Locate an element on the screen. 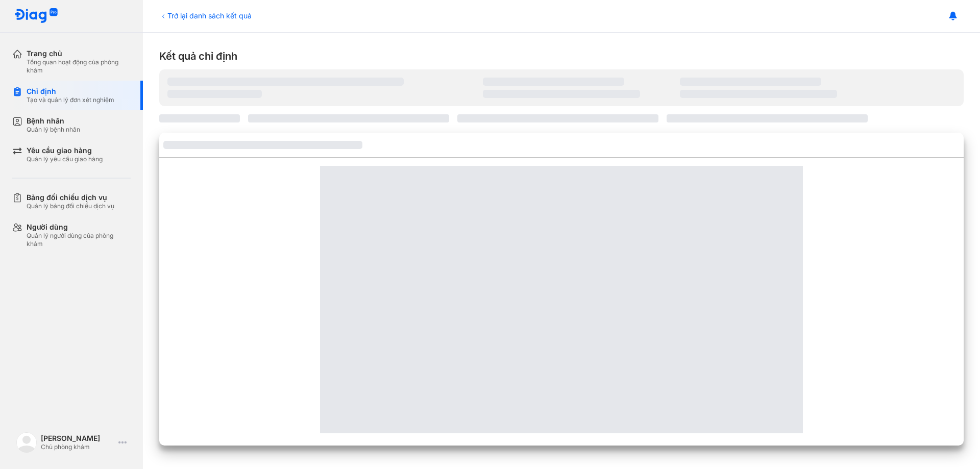  div: Tổng quan hoạt động của phòng khám is located at coordinates (78, 67).